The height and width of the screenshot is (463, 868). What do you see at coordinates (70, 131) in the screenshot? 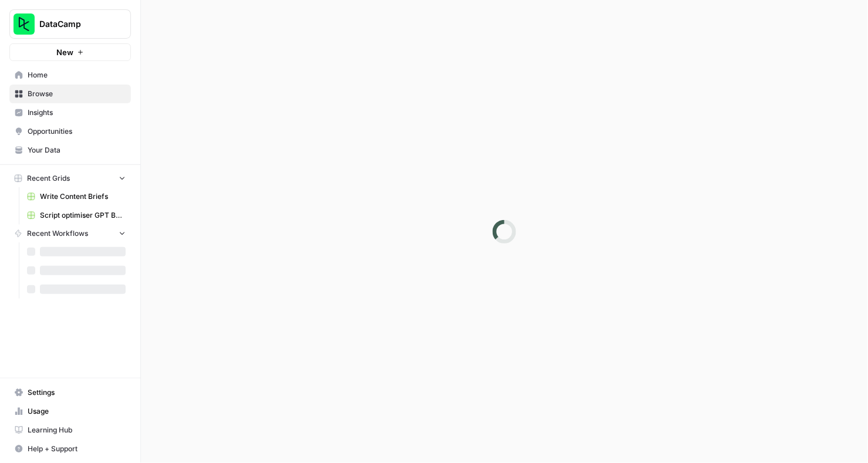
I see `a: Opportunities` at bounding box center [70, 131].